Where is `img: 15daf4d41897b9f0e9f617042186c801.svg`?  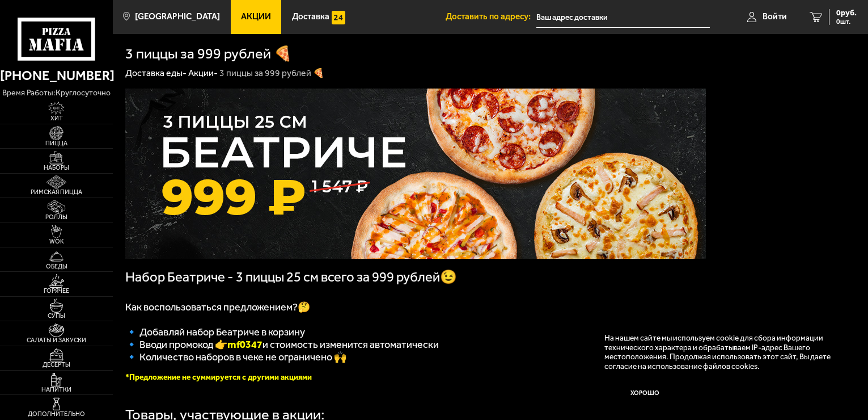
img: 15daf4d41897b9f0e9f617042186c801.svg is located at coordinates (338, 18).